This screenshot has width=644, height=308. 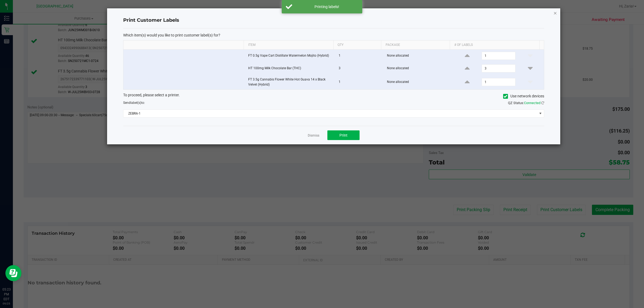 I want to click on span: label(s), so click(x=136, y=103).